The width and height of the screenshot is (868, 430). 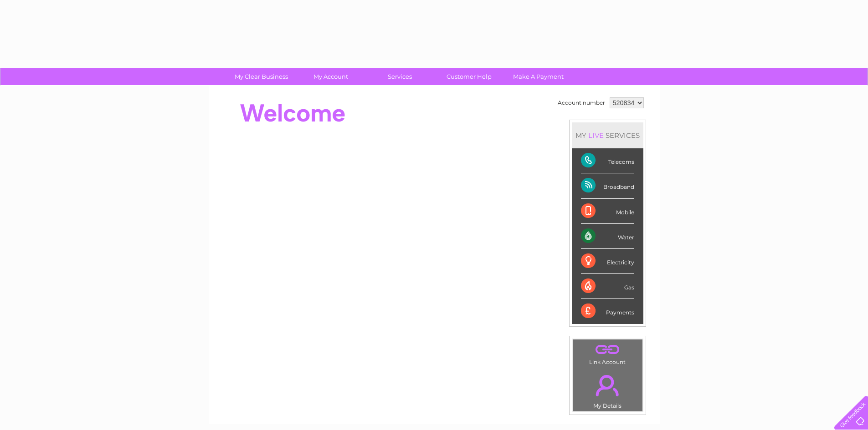 What do you see at coordinates (400, 76) in the screenshot?
I see `a: Services` at bounding box center [400, 76].